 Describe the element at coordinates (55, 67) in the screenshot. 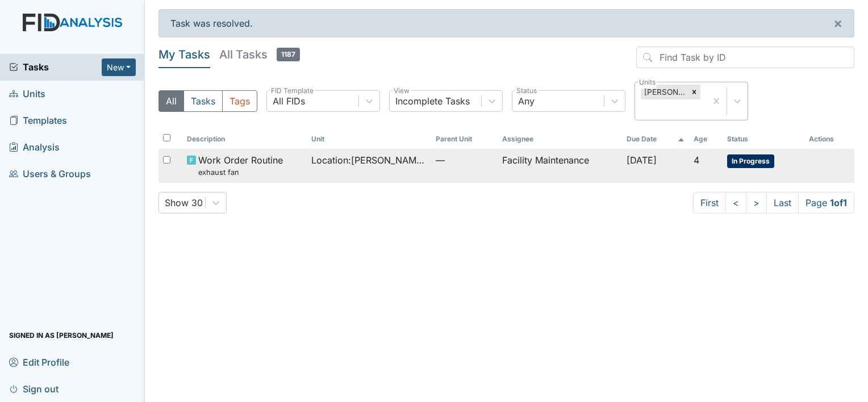

I see `span: Tasks` at that location.